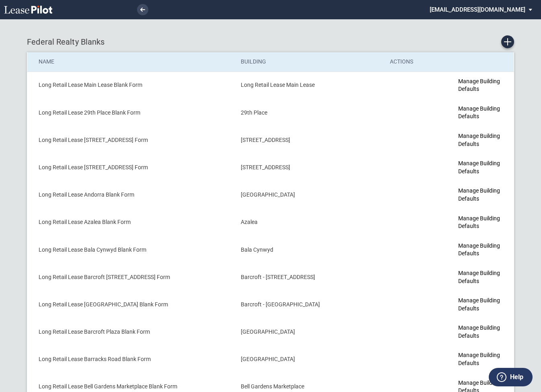 The image size is (541, 392). I want to click on td: Long Retail Lease Andorra Blank Form, so click(131, 195).